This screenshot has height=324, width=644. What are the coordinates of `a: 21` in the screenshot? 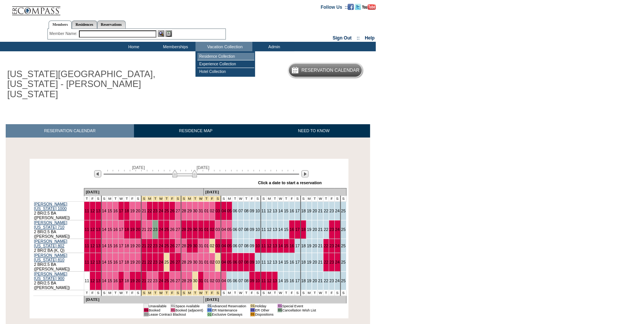 It's located at (144, 246).